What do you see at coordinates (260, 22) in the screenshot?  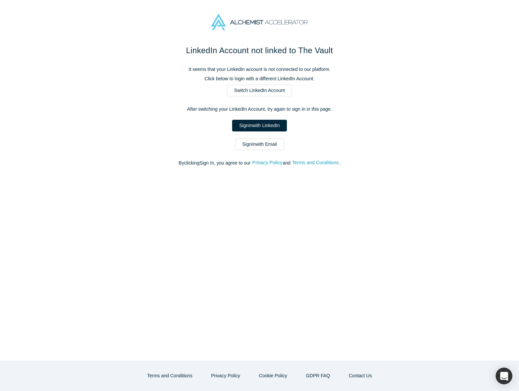 I see `img: Alchemist Accelerator Logo` at bounding box center [260, 22].